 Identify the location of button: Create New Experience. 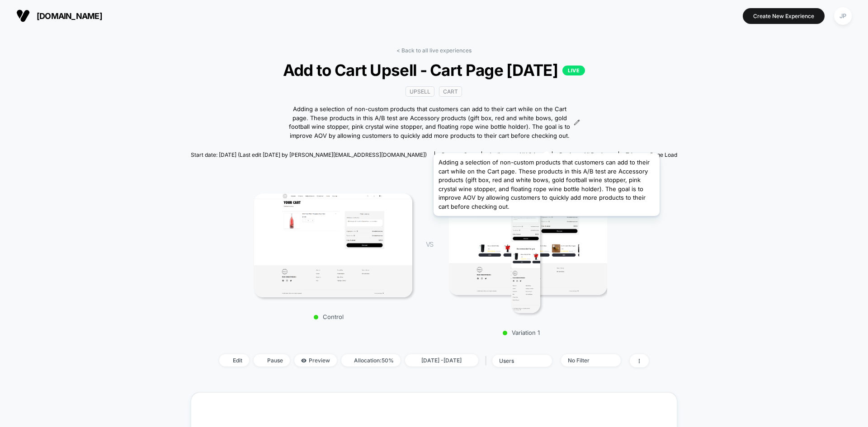
(784, 16).